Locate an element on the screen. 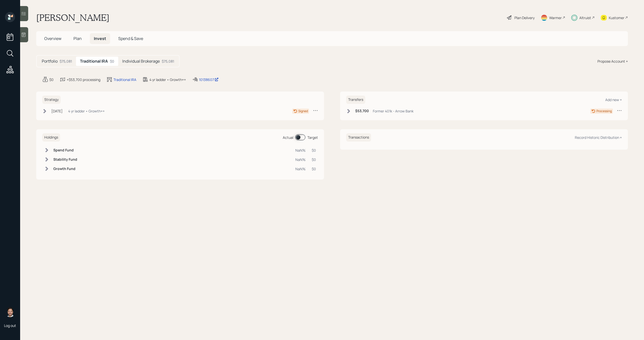 The image size is (644, 340). div: Signed is located at coordinates (303, 111).